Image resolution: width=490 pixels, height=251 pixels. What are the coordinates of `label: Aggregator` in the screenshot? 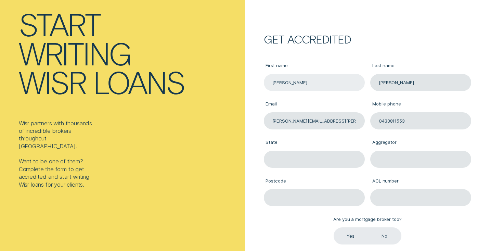 It's located at (420, 143).